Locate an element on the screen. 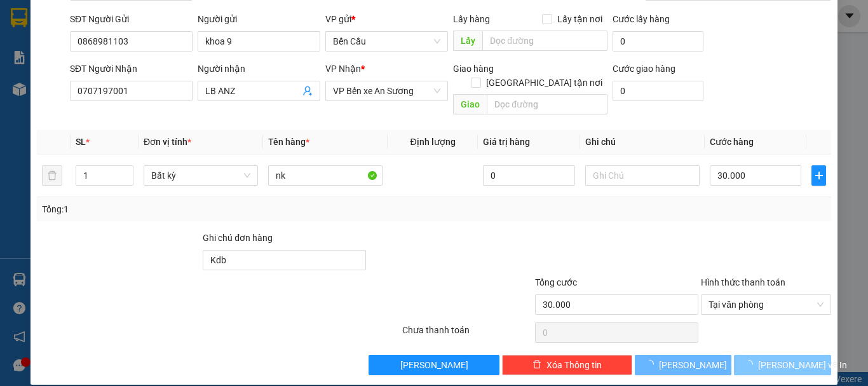 The width and height of the screenshot is (868, 386). span: Lấy is located at coordinates (468, 41).